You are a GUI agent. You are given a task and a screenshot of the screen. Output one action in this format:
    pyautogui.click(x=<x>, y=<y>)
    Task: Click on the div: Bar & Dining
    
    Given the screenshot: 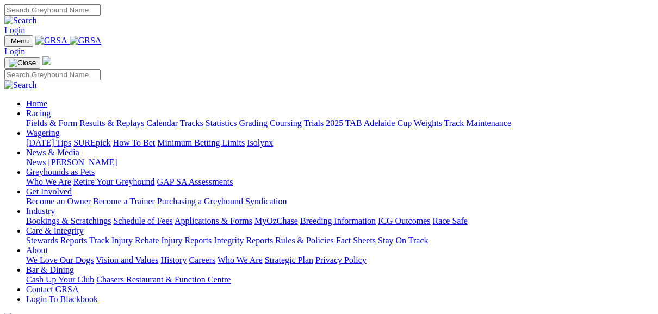 What is the action you would take?
    pyautogui.click(x=340, y=280)
    